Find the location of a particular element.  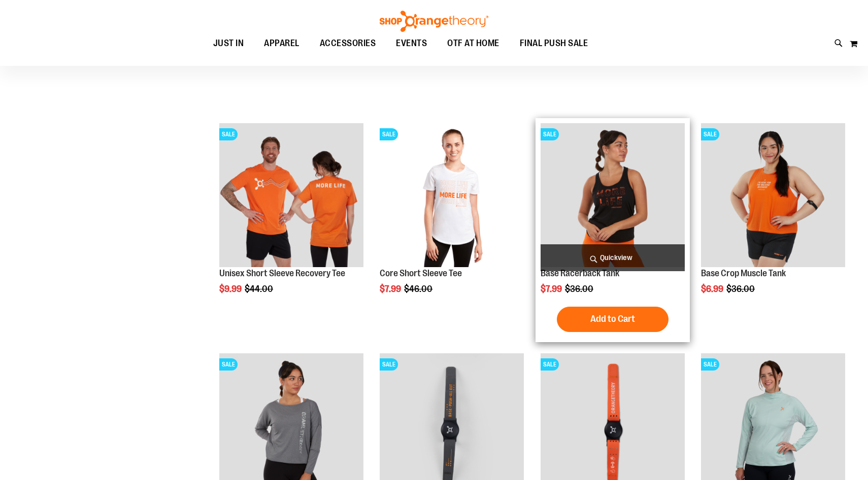

span: $46.00 is located at coordinates (419, 289).